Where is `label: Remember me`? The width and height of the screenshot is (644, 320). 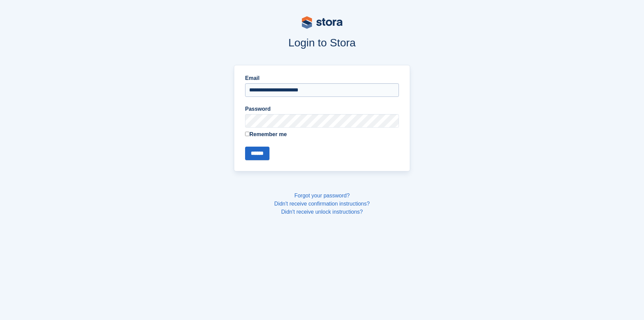
label: Remember me is located at coordinates (322, 135).